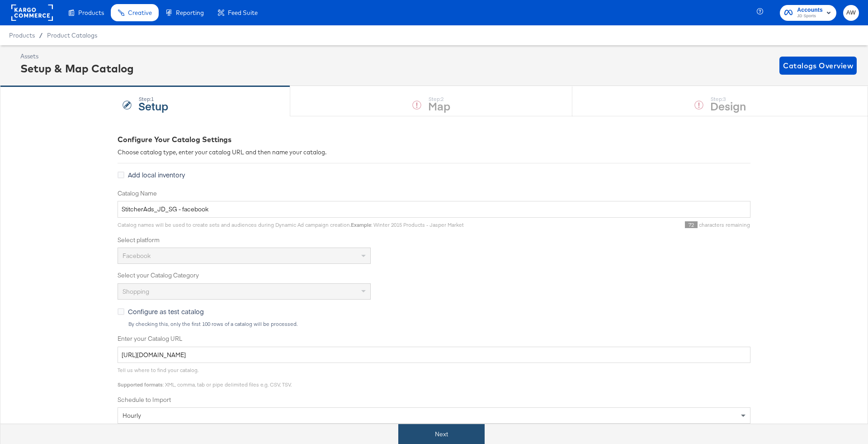 The height and width of the screenshot is (444, 868). I want to click on span: Feed Suite, so click(243, 13).